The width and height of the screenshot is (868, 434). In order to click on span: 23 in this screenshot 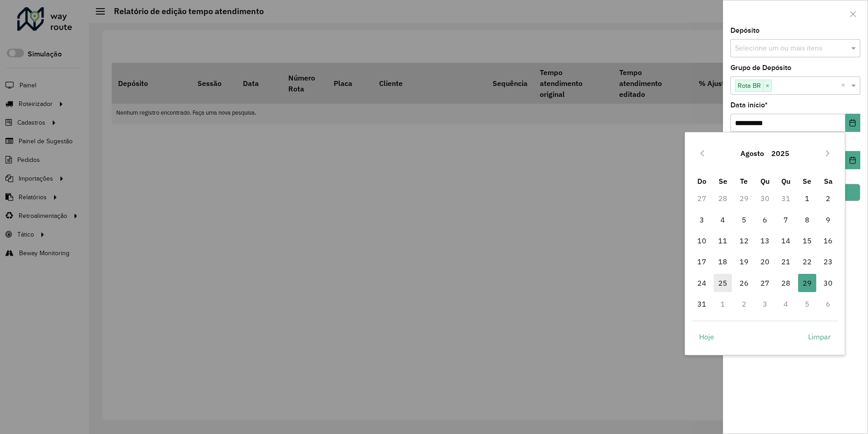, I will do `click(829, 261)`.